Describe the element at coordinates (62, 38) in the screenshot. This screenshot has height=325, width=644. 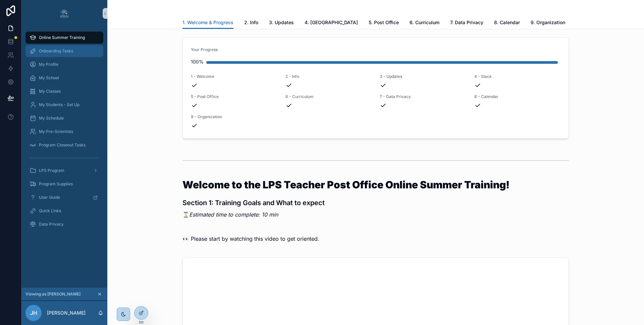
I see `span: Online Summer Training` at that location.